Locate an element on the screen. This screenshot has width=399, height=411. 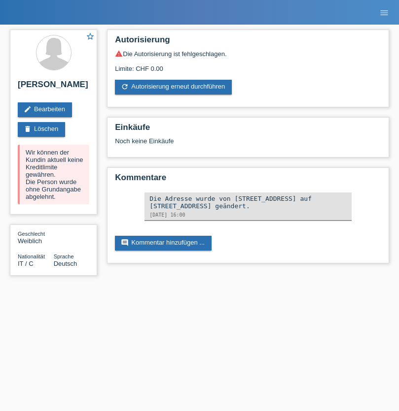
span: Nationalität is located at coordinates (31, 257).